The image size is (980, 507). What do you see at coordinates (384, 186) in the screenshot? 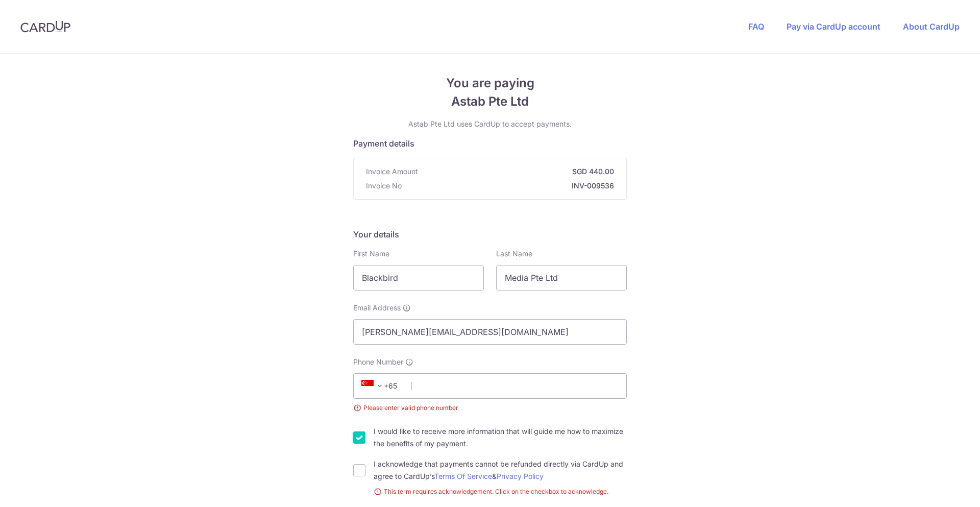
I see `span: Invoice No` at bounding box center [384, 186].